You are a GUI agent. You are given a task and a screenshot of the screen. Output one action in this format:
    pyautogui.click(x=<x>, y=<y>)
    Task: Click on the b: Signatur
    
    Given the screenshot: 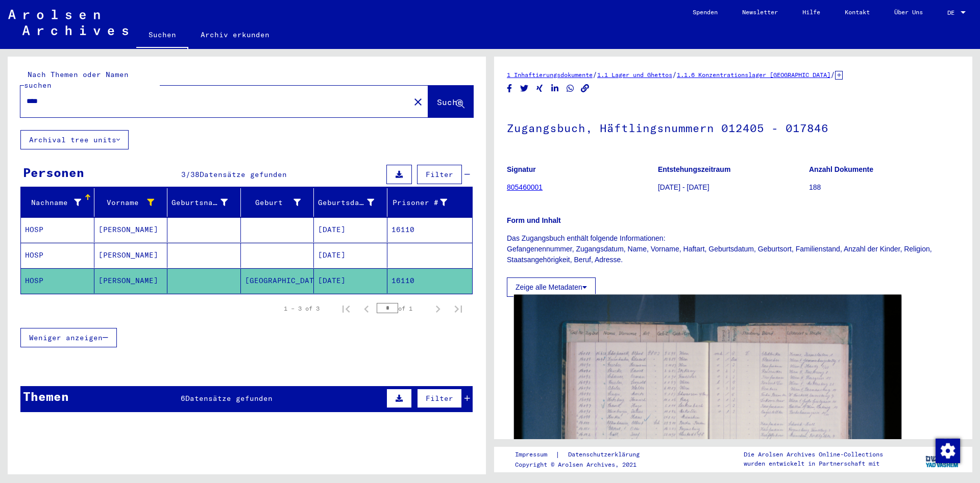 What is the action you would take?
    pyautogui.click(x=521, y=169)
    